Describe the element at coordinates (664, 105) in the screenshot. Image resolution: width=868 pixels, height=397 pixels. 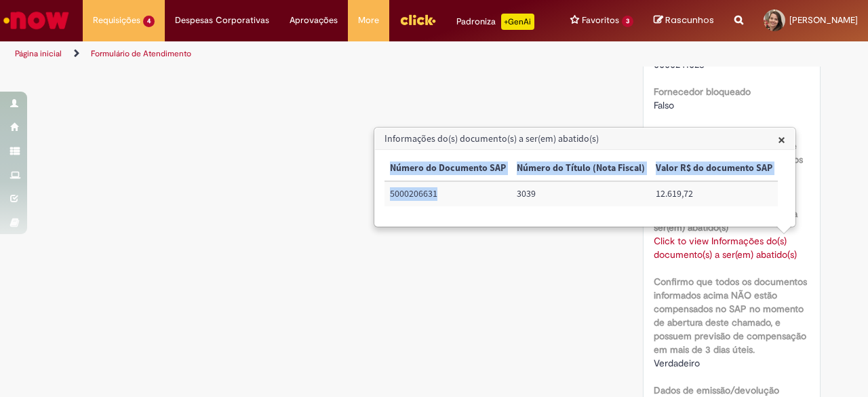
I see `span: Falso` at that location.